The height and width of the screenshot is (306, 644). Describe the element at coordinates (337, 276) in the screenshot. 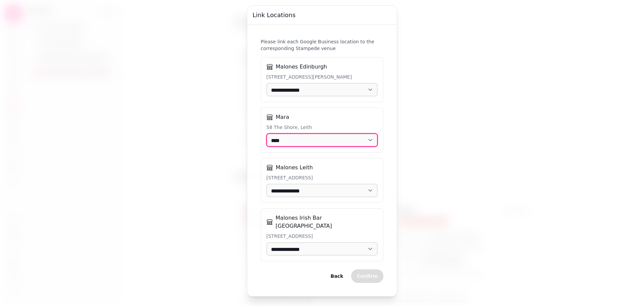

I see `span: Back` at that location.